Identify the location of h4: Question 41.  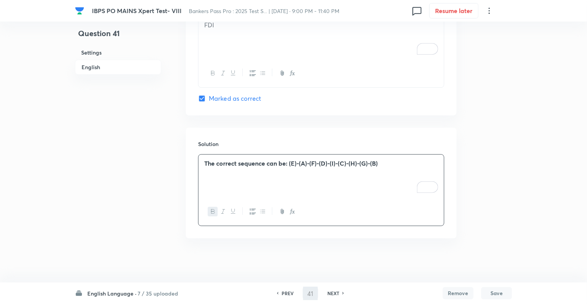
(118, 37).